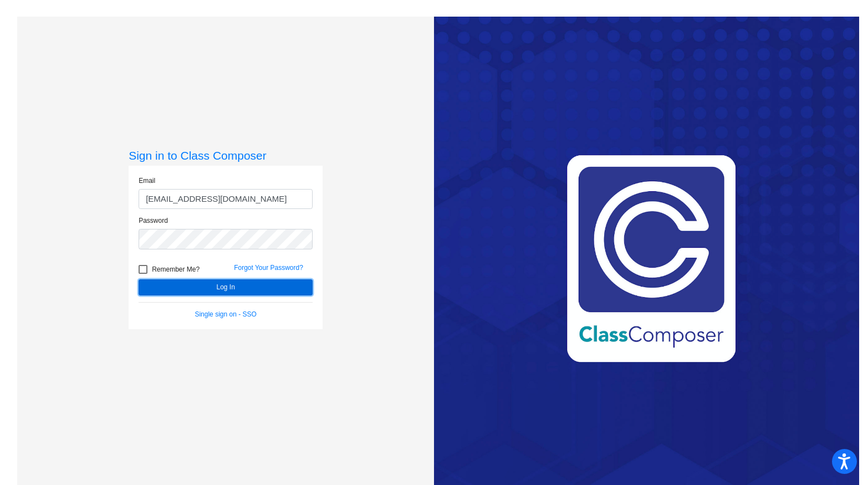 Image resolution: width=868 pixels, height=485 pixels. What do you see at coordinates (147, 181) in the screenshot?
I see `label: Email` at bounding box center [147, 181].